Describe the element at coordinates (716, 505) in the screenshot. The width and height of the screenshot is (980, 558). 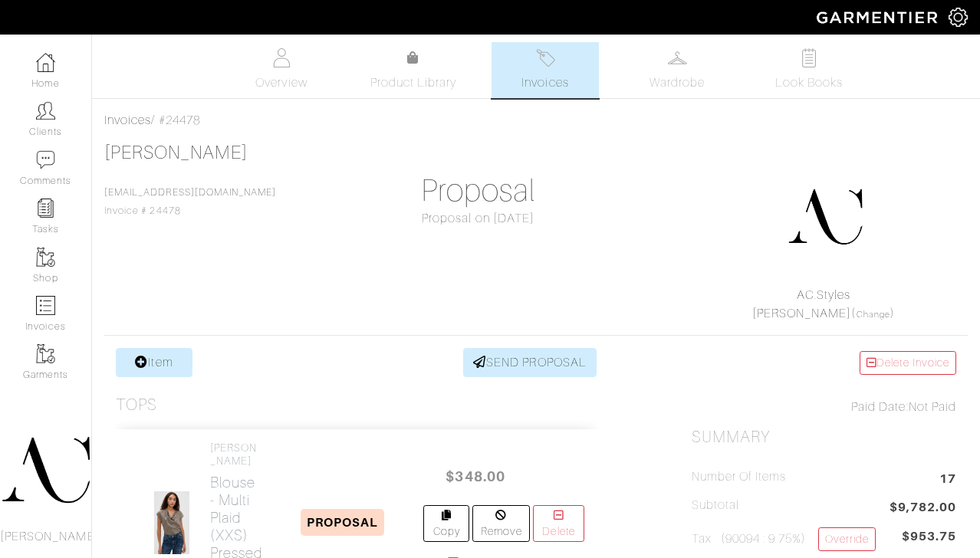
I see `h5: Subtotal` at that location.